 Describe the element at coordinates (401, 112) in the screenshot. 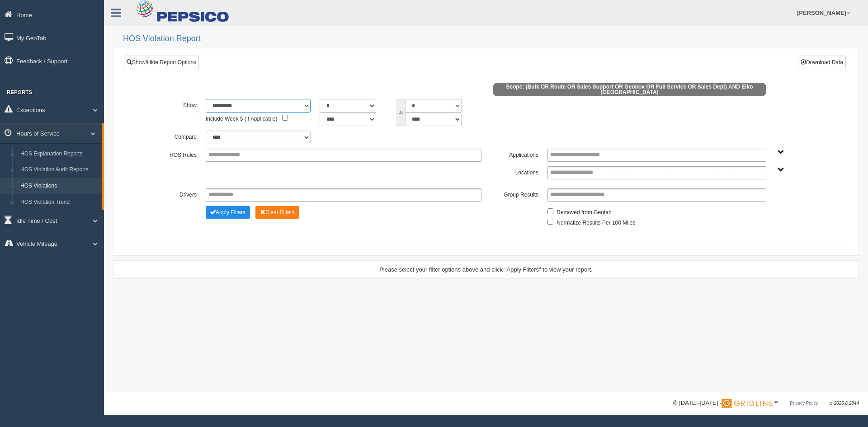

I see `span: to` at that location.